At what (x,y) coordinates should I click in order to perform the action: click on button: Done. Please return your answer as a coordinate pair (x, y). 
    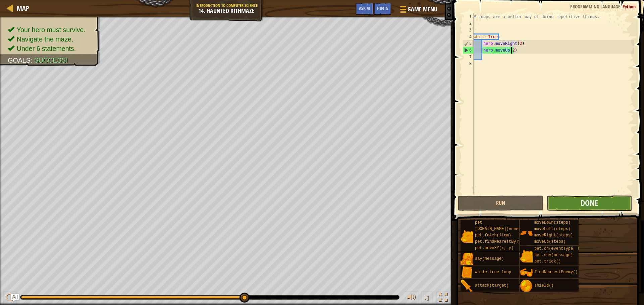
    Looking at the image, I should click on (589, 203).